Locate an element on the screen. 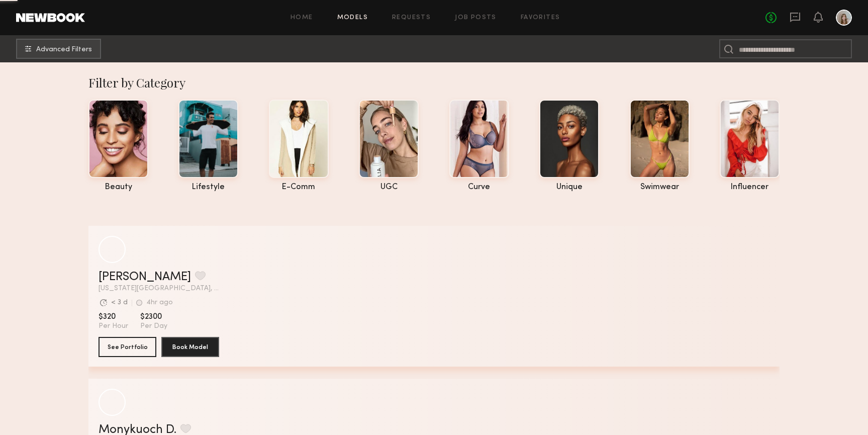 The width and height of the screenshot is (868, 435). a: Book Model is located at coordinates (190, 347).